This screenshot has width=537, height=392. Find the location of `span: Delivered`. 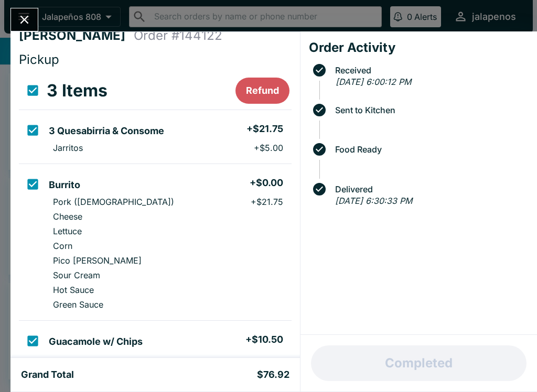

span: Delivered is located at coordinates (428, 190).